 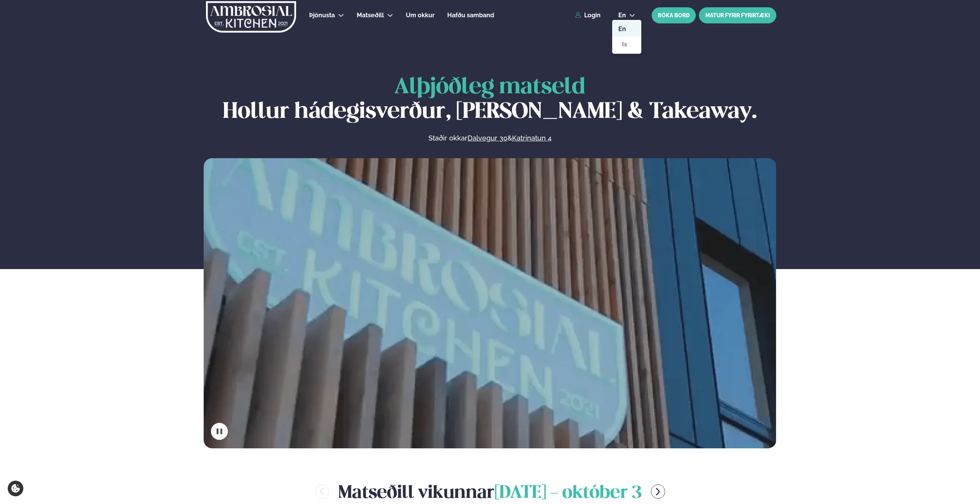 What do you see at coordinates (658, 491) in the screenshot?
I see `button: menu-btn-right` at bounding box center [658, 491].